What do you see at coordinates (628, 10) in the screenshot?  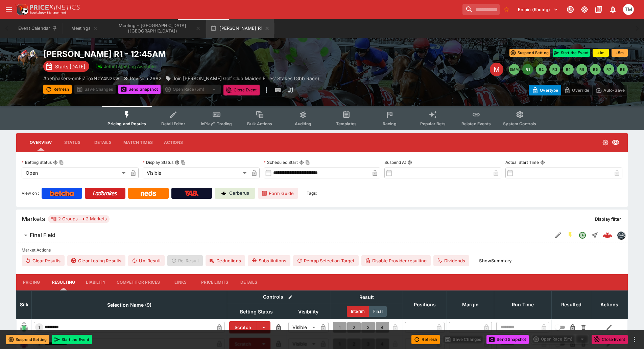 I see `div: Tristan Matheson` at bounding box center [628, 10].